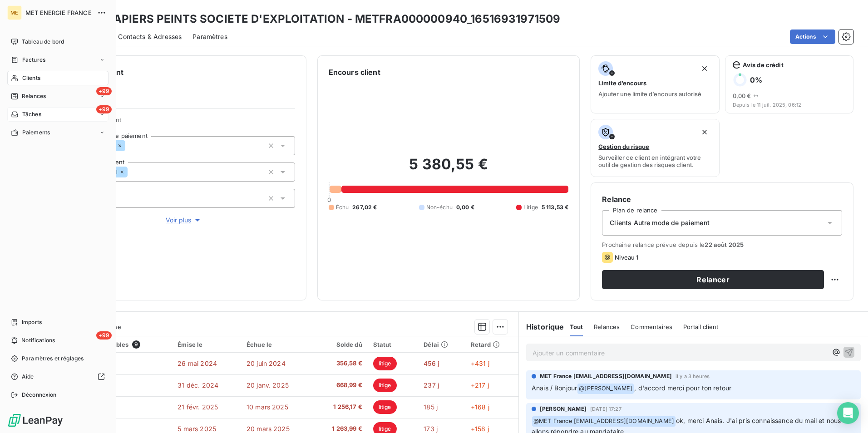 The width and height of the screenshot is (868, 433). I want to click on span: 356,58 €, so click(340, 364).